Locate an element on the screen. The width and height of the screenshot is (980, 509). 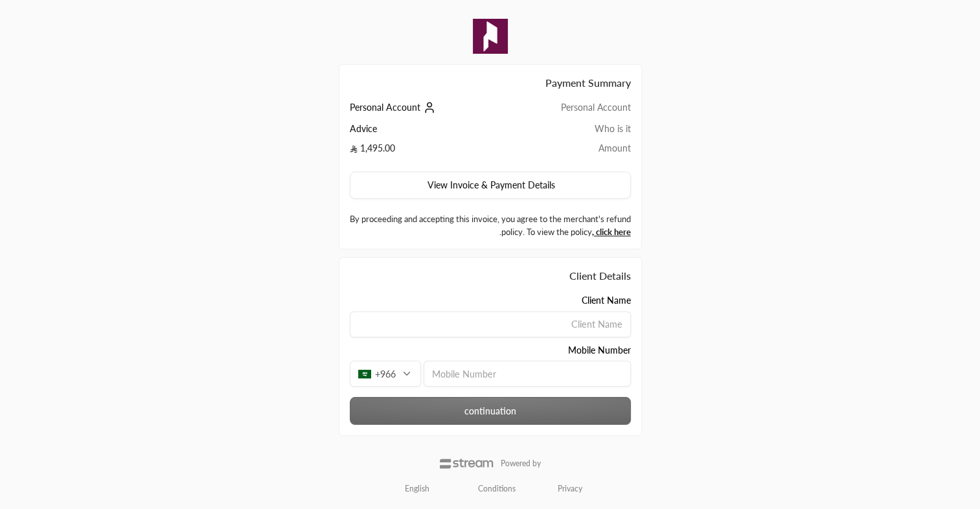
font: 1,495.00 is located at coordinates (377, 148).